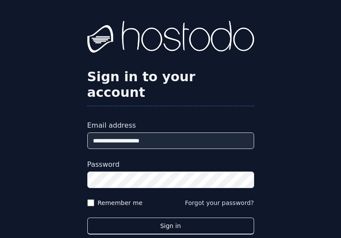  What do you see at coordinates (171, 126) in the screenshot?
I see `label: Email address` at bounding box center [171, 126].